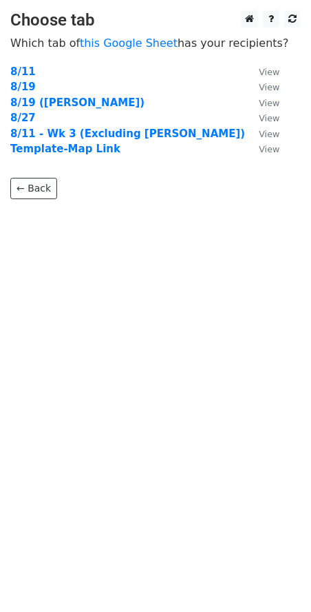 This screenshot has width=311, height=612. I want to click on a: ← Back, so click(34, 188).